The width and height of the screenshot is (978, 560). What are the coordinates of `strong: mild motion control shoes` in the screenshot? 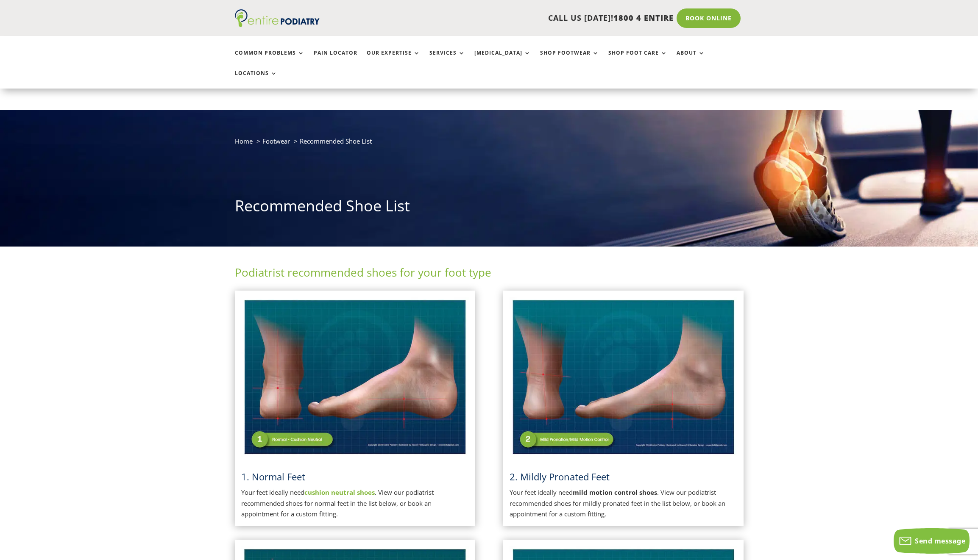 It's located at (615, 492).